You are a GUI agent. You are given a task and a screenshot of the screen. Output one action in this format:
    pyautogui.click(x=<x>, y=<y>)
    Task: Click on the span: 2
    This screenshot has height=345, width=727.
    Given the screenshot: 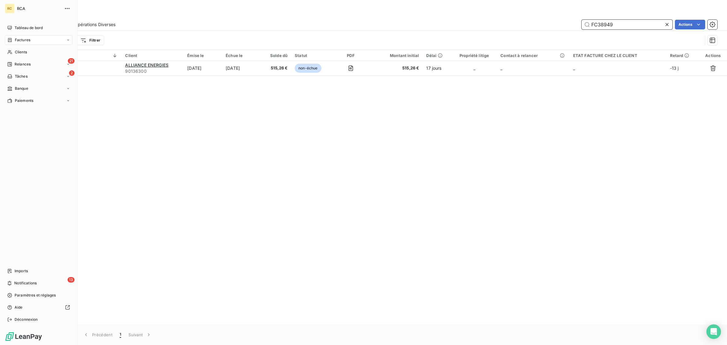 What is the action you would take?
    pyautogui.click(x=72, y=73)
    